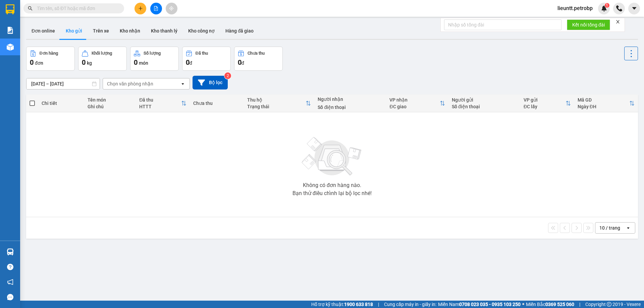  I want to click on button: Kho thanh lý, so click(164, 31).